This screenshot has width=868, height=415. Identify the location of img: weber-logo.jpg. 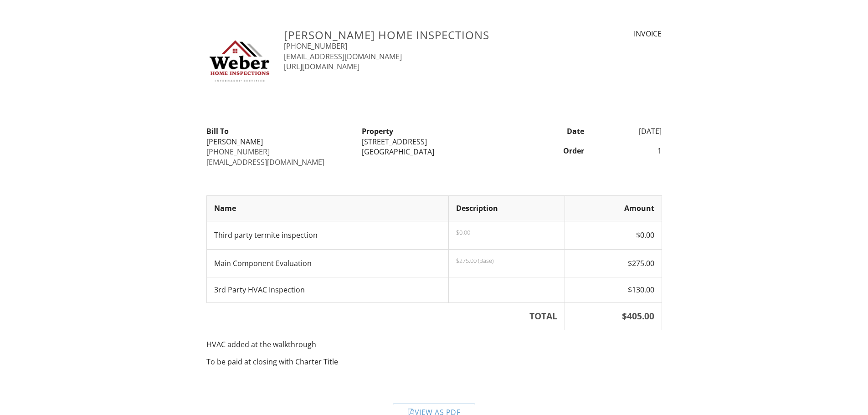
(240, 62).